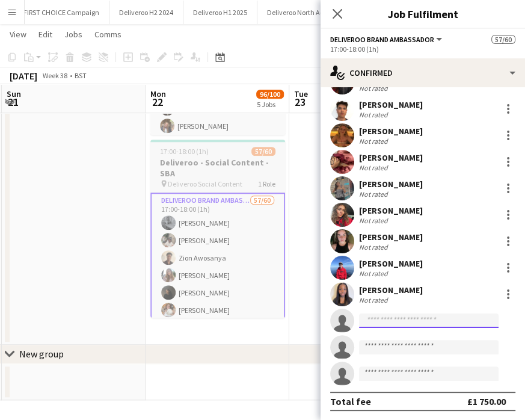 This screenshot has height=420, width=525. I want to click on div: New group, so click(42, 354).